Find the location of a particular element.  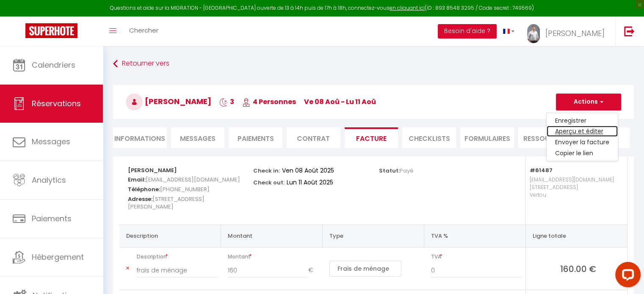

li: CHECKLISTS is located at coordinates (429, 138).